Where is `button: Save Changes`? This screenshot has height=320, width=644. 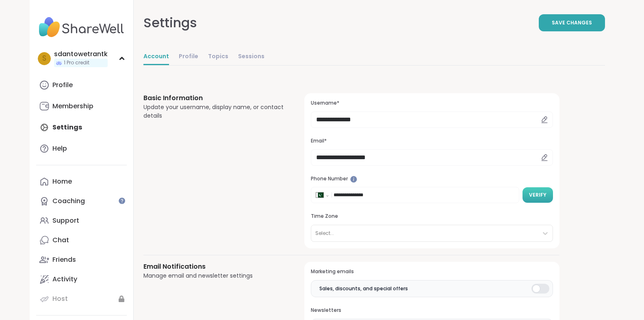 button: Save Changes is located at coordinates (572, 23).